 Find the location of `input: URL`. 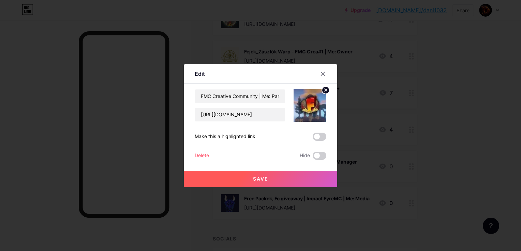

input: URL is located at coordinates (240, 115).